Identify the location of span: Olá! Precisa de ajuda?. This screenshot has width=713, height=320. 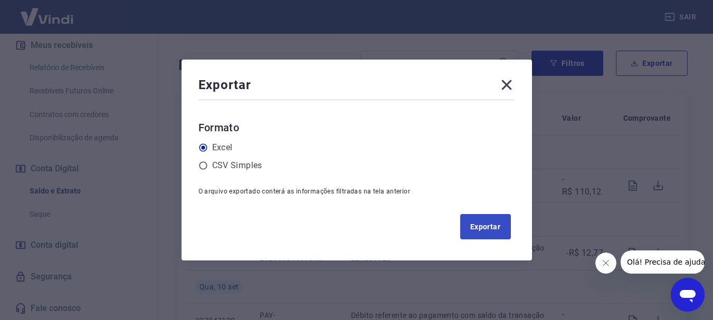
(47, 12).